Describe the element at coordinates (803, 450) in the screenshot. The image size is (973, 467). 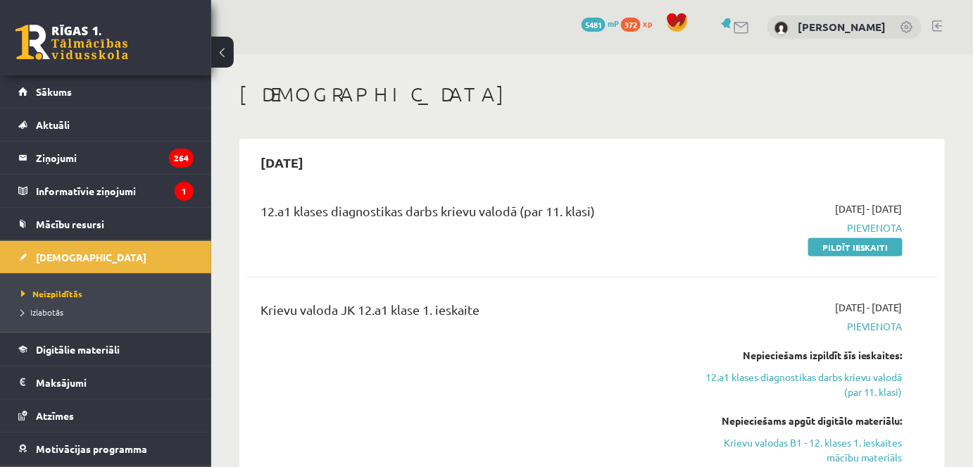
I see `a: Krievu valodas B1 - 12. klases 1. ieskaites mācību materiāls` at that location.